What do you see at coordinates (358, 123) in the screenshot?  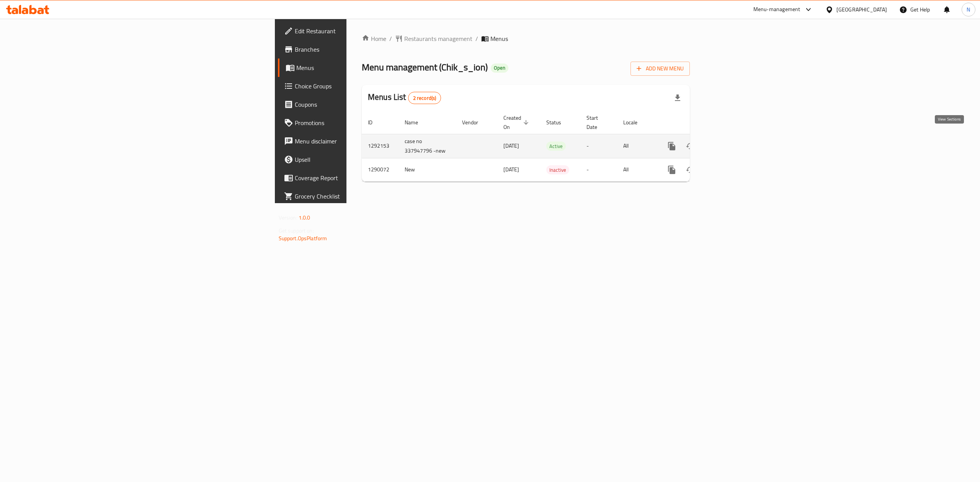 I see `a: Promotions` at bounding box center [358, 123].